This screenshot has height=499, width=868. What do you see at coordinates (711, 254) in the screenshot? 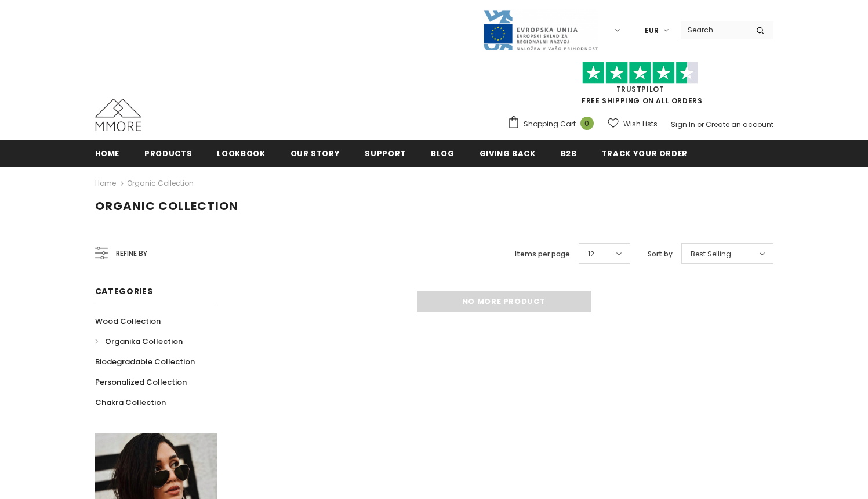
I see `span: Best Selling` at bounding box center [711, 254].